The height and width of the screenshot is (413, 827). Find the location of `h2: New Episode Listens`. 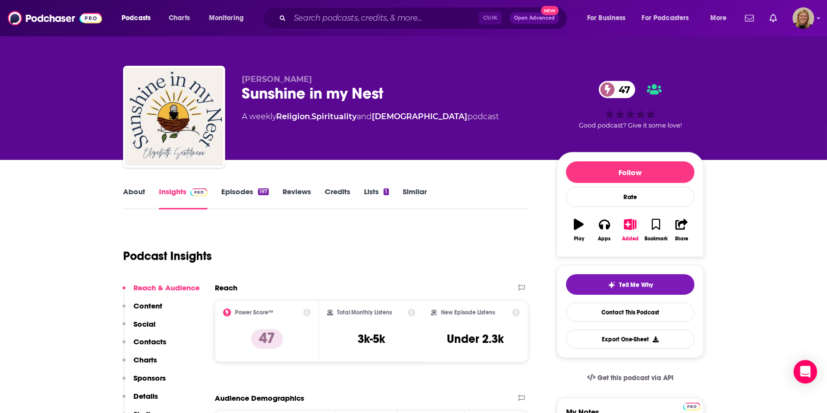

h2: New Episode Listens is located at coordinates (468, 312).